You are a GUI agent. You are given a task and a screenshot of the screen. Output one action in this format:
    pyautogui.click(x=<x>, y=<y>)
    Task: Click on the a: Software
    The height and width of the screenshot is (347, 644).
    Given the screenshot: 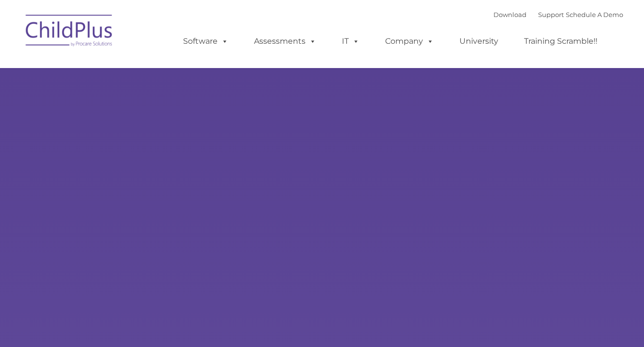 What is the action you would take?
    pyautogui.click(x=205, y=41)
    